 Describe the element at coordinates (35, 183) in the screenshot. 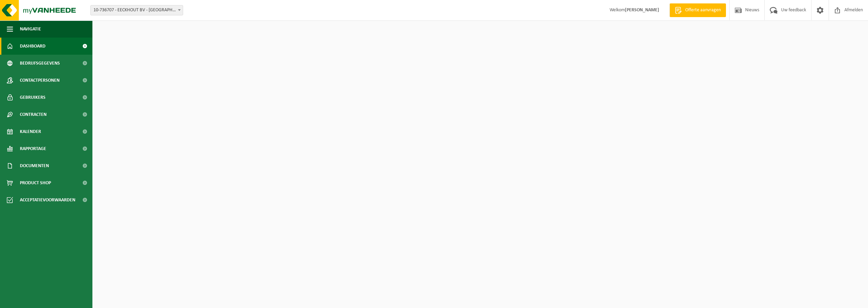

I see `span: Product Shop` at that location.